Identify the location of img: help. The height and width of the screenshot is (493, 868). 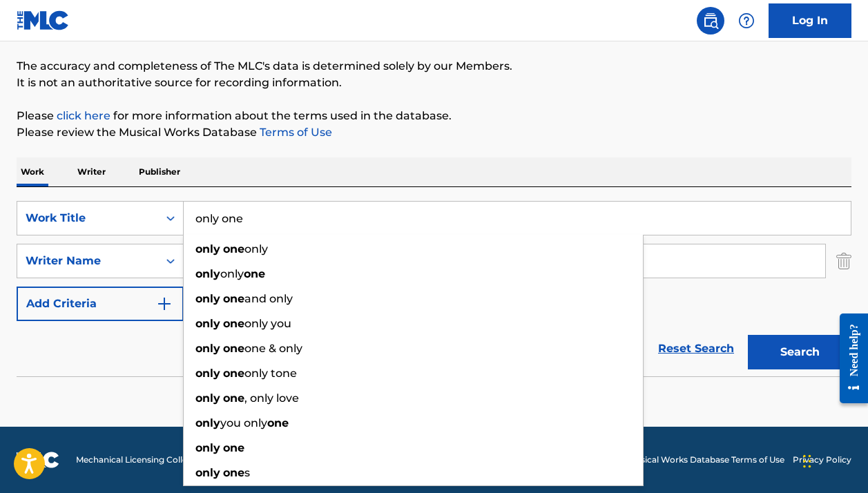
(747, 21).